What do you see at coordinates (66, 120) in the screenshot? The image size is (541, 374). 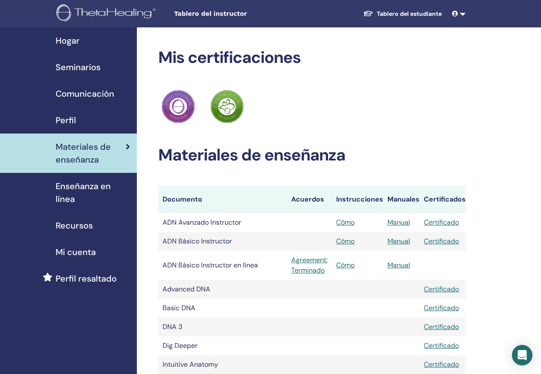 I see `span: Perfil` at bounding box center [66, 120].